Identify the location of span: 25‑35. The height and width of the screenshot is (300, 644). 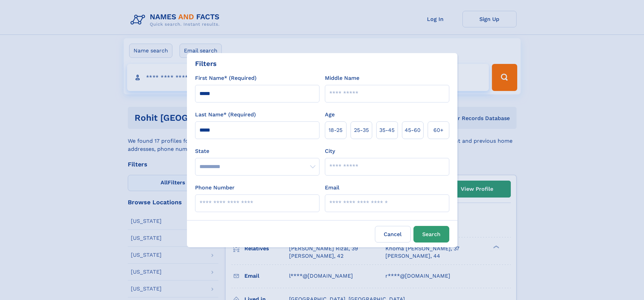
(361, 130).